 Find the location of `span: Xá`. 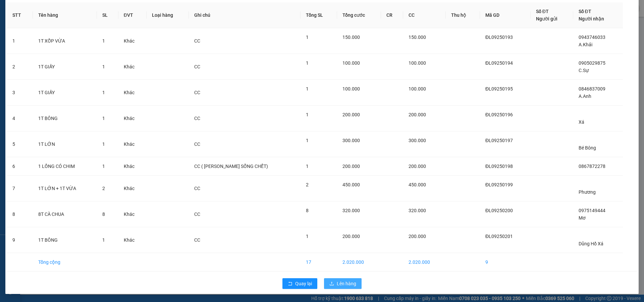

span: Xá is located at coordinates (581, 122).